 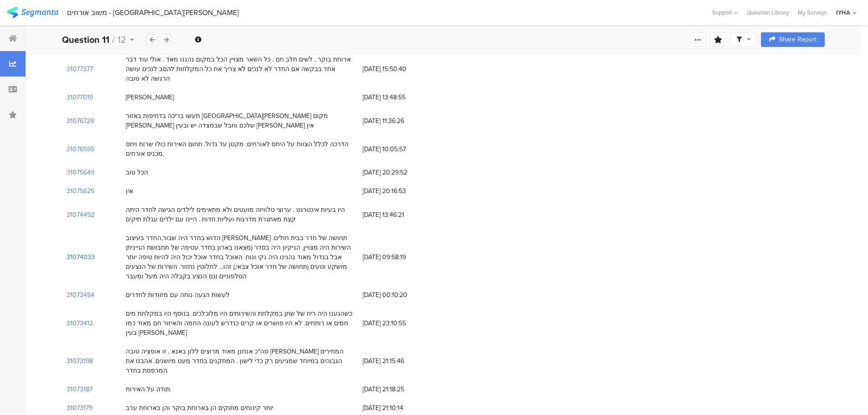 What do you see at coordinates (80, 361) in the screenshot?
I see `section: 31073198` at bounding box center [80, 361].